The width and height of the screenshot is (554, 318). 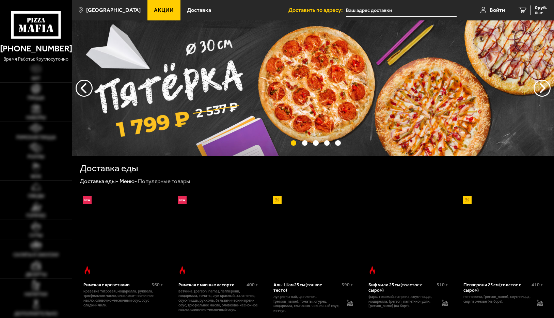 I want to click on span: 400 г, so click(x=252, y=285).